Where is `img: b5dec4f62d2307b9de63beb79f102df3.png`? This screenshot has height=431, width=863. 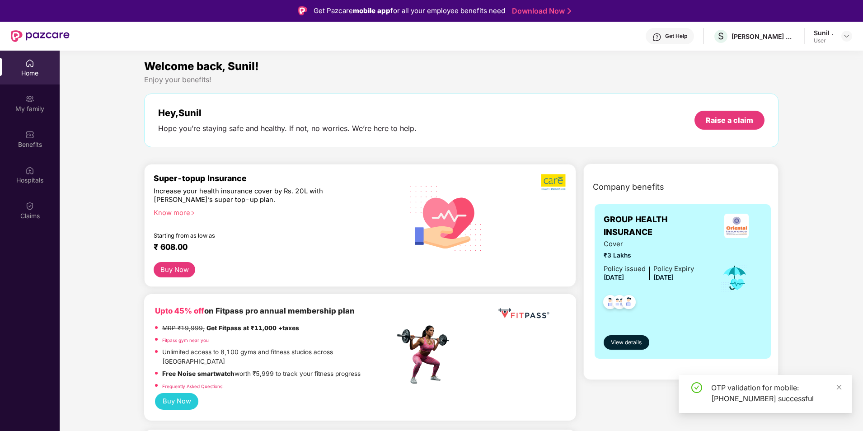 img: b5dec4f62d2307b9de63beb79f102df3.png is located at coordinates (553, 182).